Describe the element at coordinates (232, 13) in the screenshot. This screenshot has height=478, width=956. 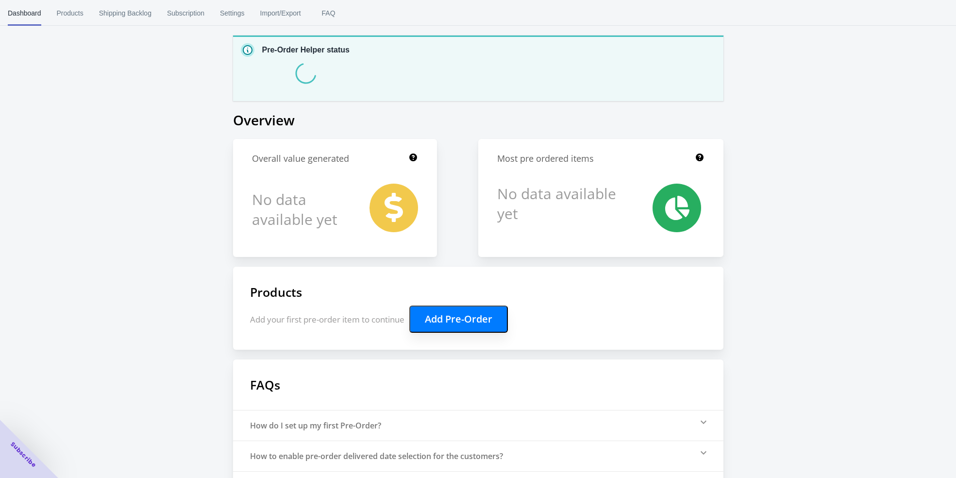
I see `span: Settings` at that location.